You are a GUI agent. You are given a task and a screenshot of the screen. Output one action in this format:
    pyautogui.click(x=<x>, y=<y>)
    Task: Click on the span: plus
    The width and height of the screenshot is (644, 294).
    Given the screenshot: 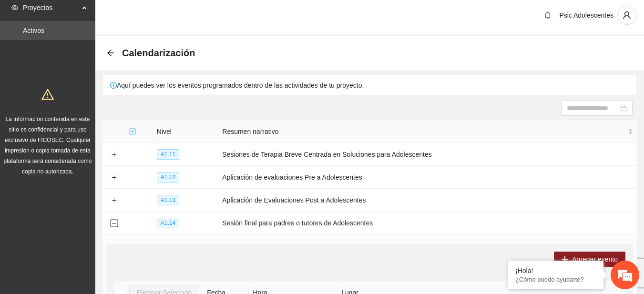 What is the action you would take?
    pyautogui.click(x=565, y=260)
    